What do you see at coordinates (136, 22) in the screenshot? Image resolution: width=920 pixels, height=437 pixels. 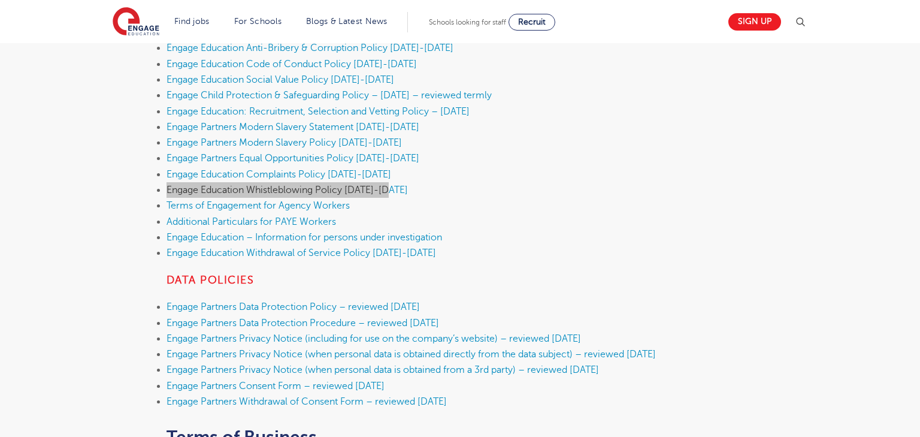 I see `img: Engage Education` at bounding box center [136, 22].